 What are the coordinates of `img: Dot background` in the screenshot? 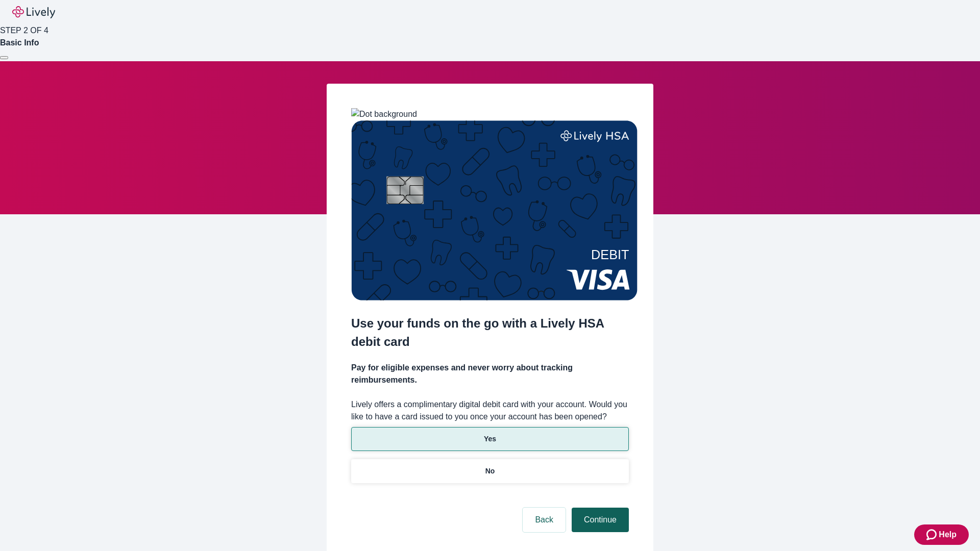 It's located at (384, 115).